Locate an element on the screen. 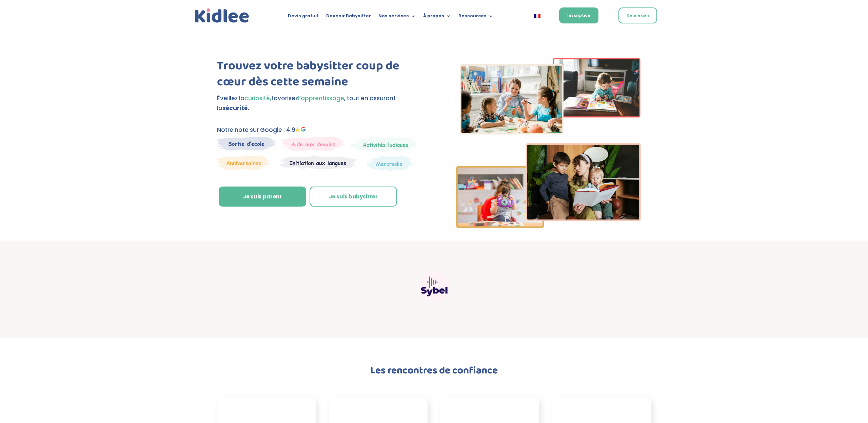 The height and width of the screenshot is (423, 868). a: Je suis parent is located at coordinates (262, 197).